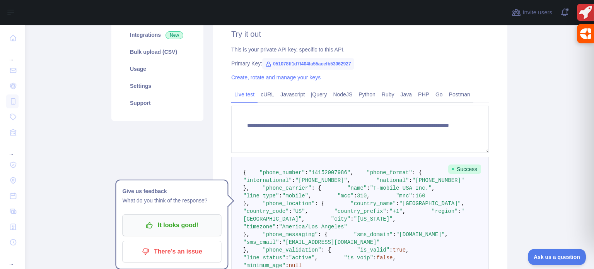  I want to click on span: "mobile", so click(295, 196).